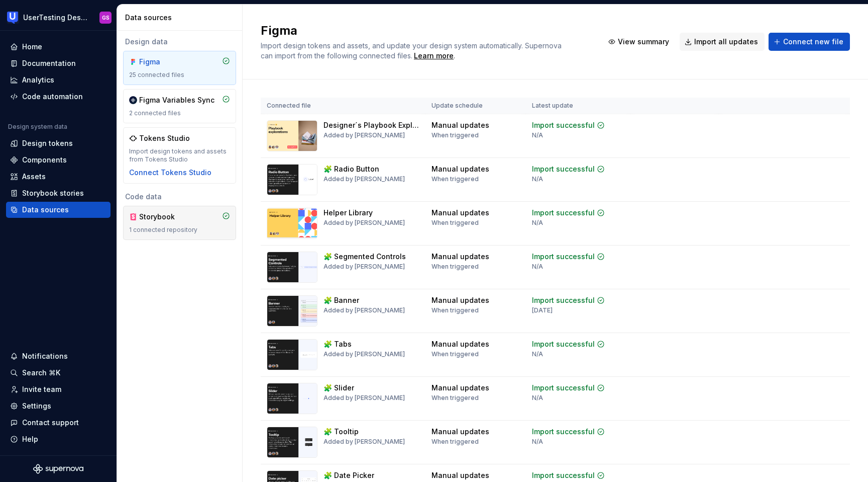 Image resolution: width=868 pixels, height=482 pixels. Describe the element at coordinates (58, 80) in the screenshot. I see `a: Analytics` at that location.